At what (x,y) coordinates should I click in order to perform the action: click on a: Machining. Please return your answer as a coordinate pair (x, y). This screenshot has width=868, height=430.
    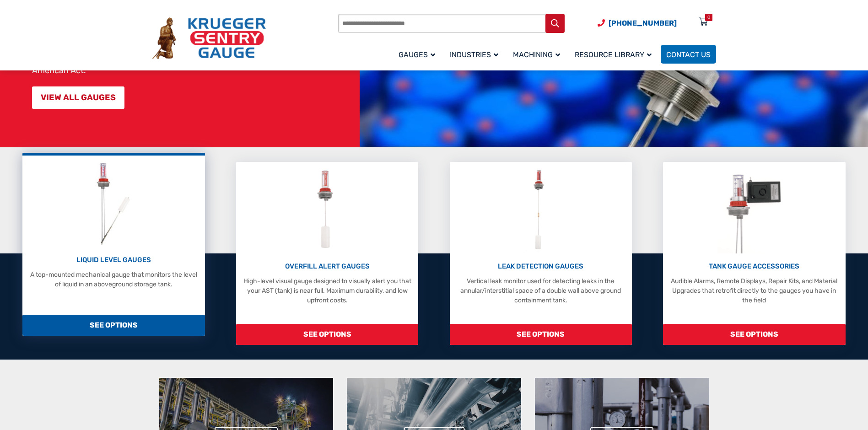
    Looking at the image, I should click on (538, 54).